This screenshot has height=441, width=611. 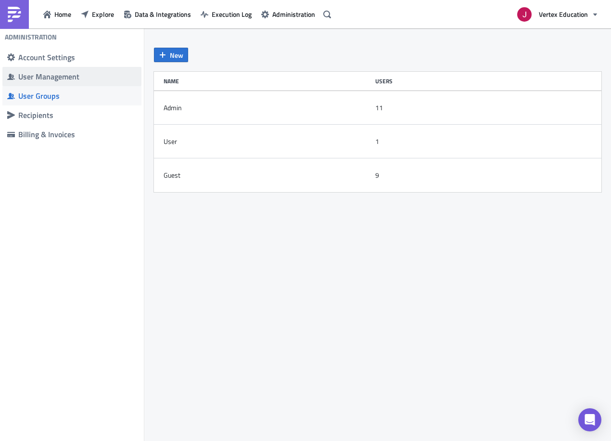 What do you see at coordinates (379, 108) in the screenshot?
I see `div: 11` at bounding box center [379, 108].